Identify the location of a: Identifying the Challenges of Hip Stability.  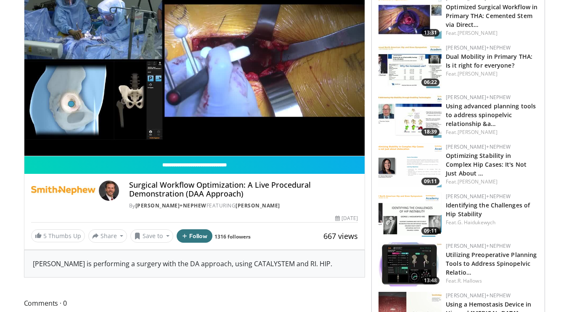
(487, 210).